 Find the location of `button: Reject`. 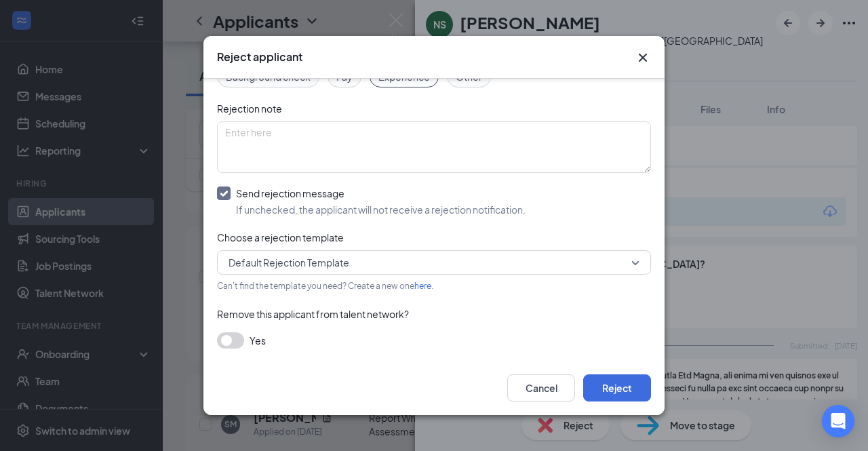

button: Reject is located at coordinates (618, 388).